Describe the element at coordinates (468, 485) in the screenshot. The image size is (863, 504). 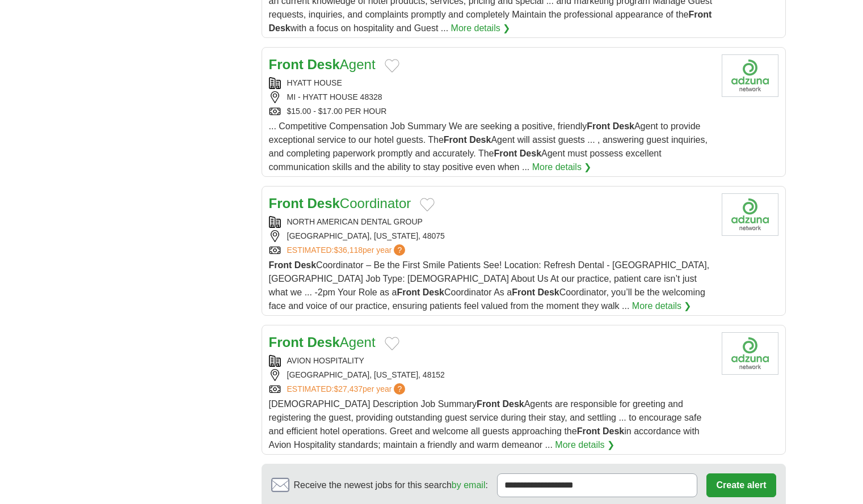
I see `a: by email` at that location.